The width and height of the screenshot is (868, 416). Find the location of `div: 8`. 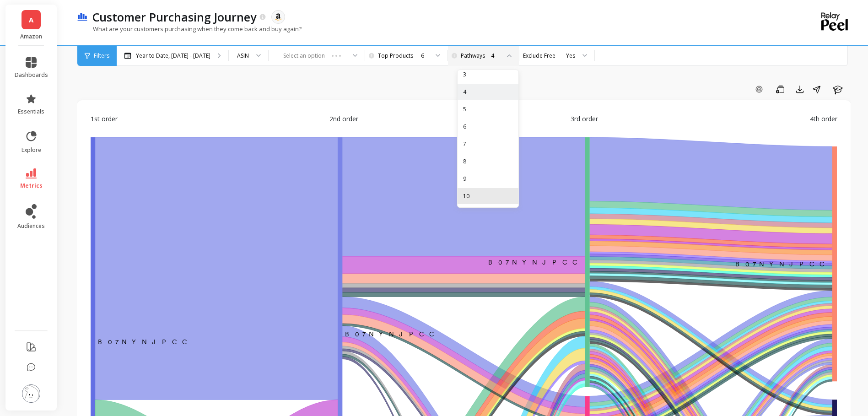

div: 8 is located at coordinates (488, 161).